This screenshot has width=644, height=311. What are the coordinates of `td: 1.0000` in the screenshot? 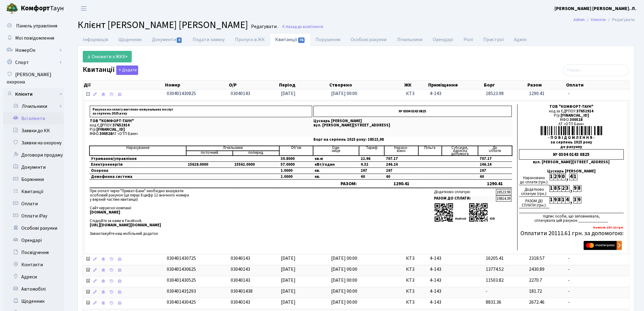 It's located at (296, 177).